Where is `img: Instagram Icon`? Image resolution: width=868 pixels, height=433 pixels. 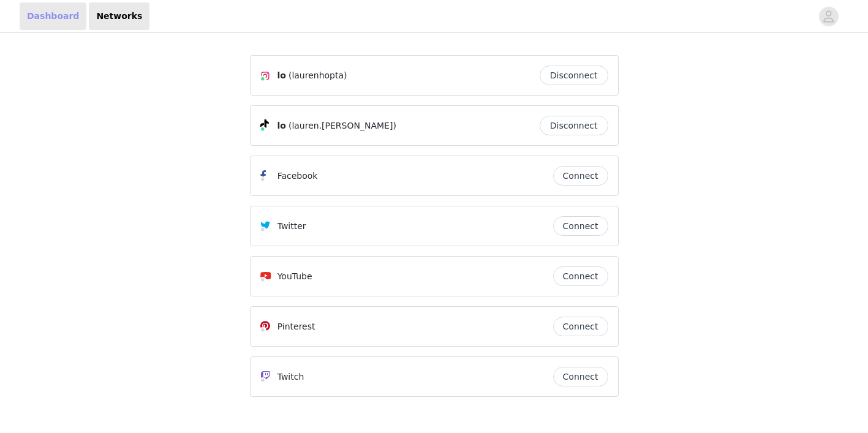 img: Instagram Icon is located at coordinates (265, 76).